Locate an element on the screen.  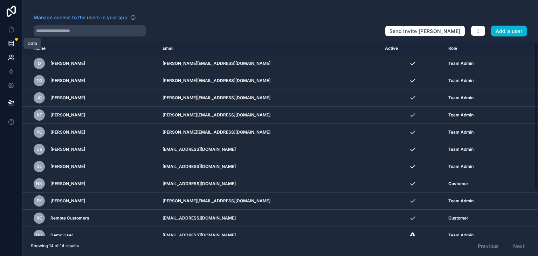
div: scrollable content is located at coordinates (280, 139).